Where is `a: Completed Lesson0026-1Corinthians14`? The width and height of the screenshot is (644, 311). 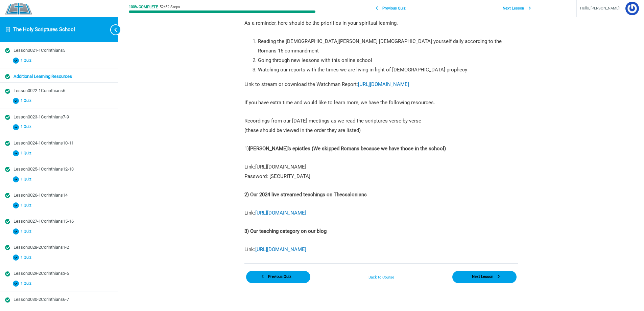 a: Completed Lesson0026-1Corinthians14 is located at coordinates (59, 195).